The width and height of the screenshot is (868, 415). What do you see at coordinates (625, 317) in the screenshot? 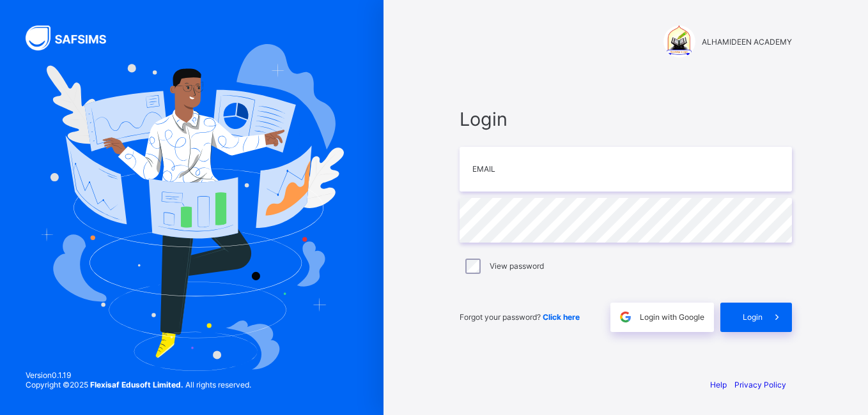
I see `img: google.396cfc9801f0270233282035f929180a.svg` at bounding box center [625, 317].